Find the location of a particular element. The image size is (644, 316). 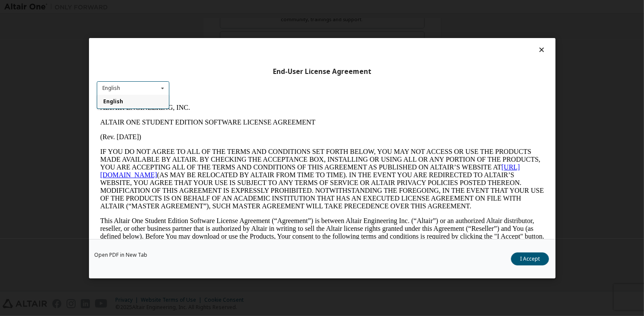

button: I Accept is located at coordinates (530, 258).